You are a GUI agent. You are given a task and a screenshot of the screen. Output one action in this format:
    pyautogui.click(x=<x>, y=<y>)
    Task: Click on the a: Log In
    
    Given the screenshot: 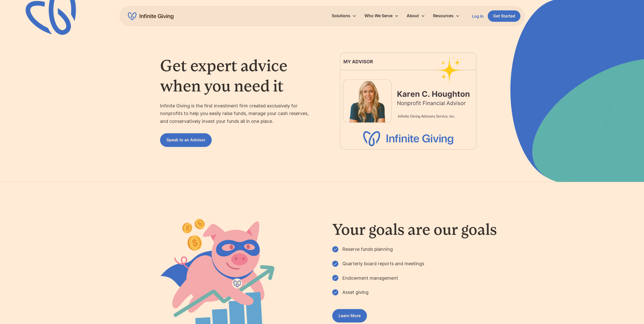 What is the action you would take?
    pyautogui.click(x=477, y=16)
    